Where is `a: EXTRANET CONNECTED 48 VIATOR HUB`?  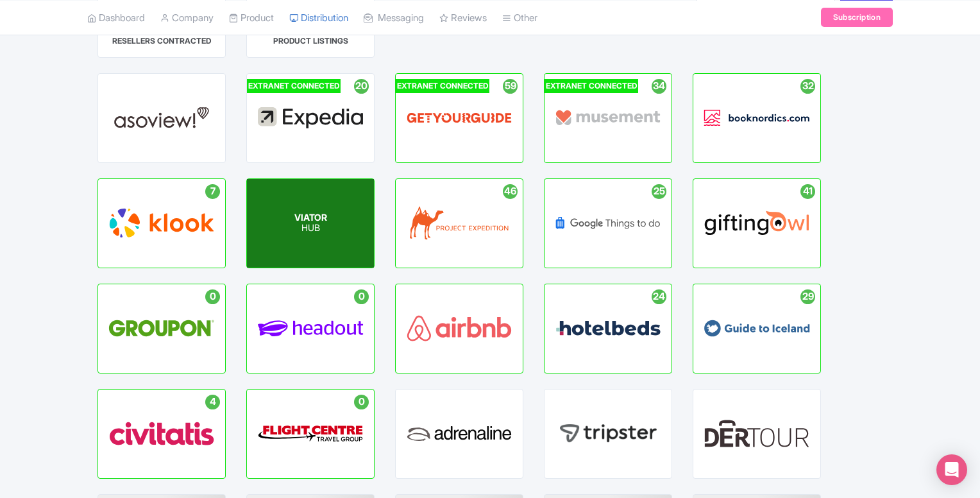 a: EXTRANET CONNECTED 48 VIATOR HUB is located at coordinates (310, 223).